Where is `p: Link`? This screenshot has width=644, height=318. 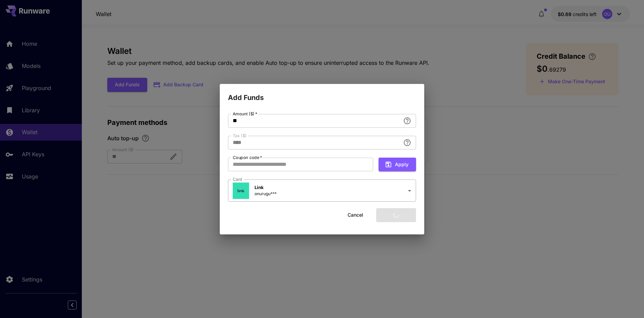
p: Link is located at coordinates (265, 188).